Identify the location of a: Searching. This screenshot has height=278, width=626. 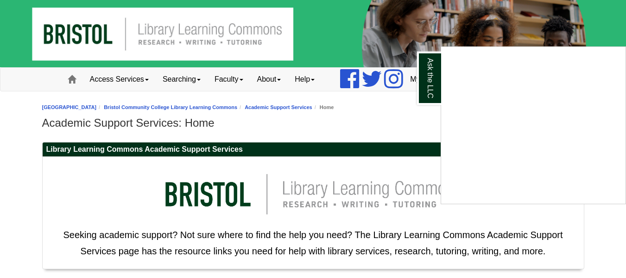
(182, 79).